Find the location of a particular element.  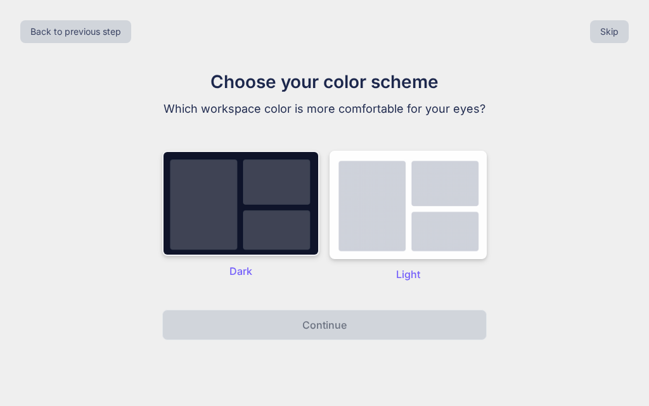

button: Continue is located at coordinates (325, 325).